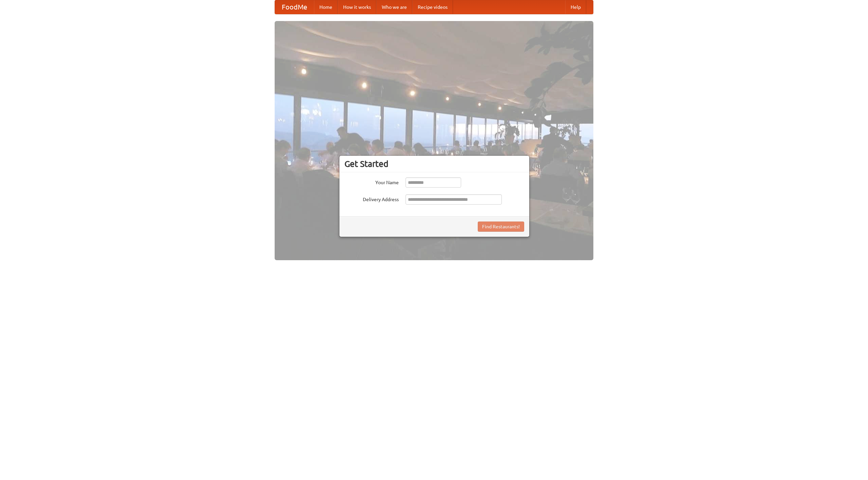 Image resolution: width=868 pixels, height=480 pixels. What do you see at coordinates (372, 182) in the screenshot?
I see `label: Your Name` at bounding box center [372, 182].